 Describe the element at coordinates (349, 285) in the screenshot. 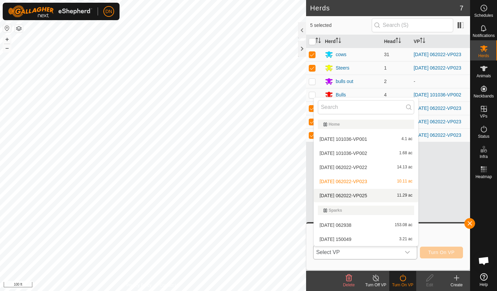

I see `span: Delete` at that location.